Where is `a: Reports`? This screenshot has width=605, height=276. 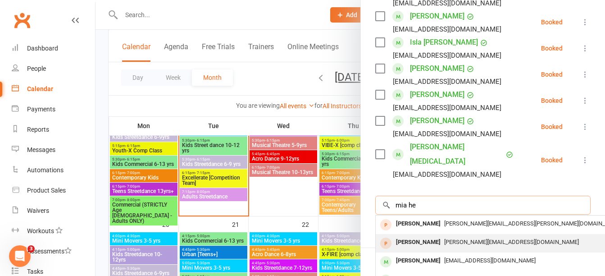 a: Reports is located at coordinates (53, 129).